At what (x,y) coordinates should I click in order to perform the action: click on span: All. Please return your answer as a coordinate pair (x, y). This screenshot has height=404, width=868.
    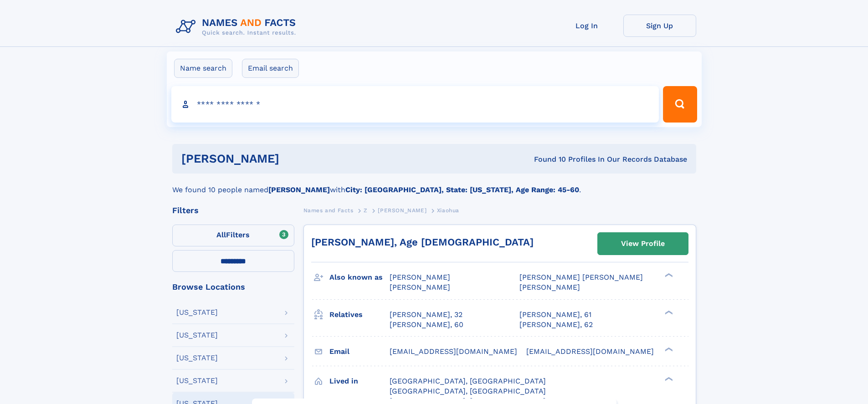
    Looking at the image, I should click on (221, 235).